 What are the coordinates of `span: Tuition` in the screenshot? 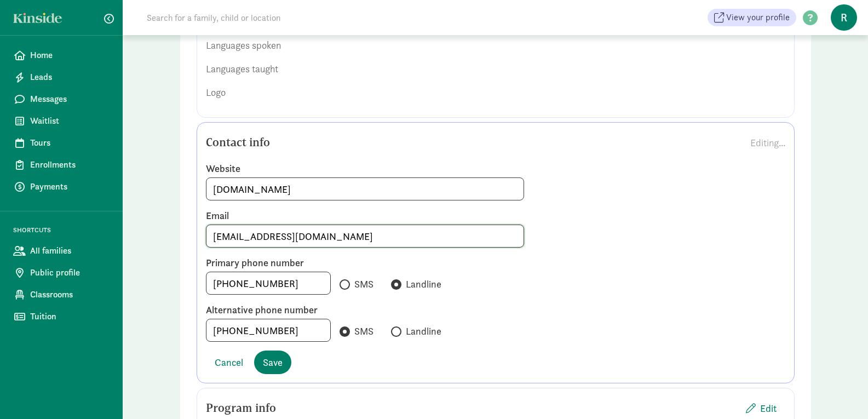 It's located at (70, 317).